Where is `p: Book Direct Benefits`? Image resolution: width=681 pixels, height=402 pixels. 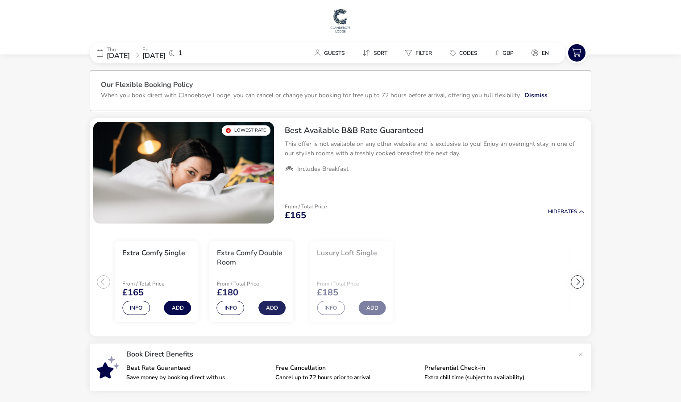
p: Book Direct Benefits is located at coordinates (350, 354).